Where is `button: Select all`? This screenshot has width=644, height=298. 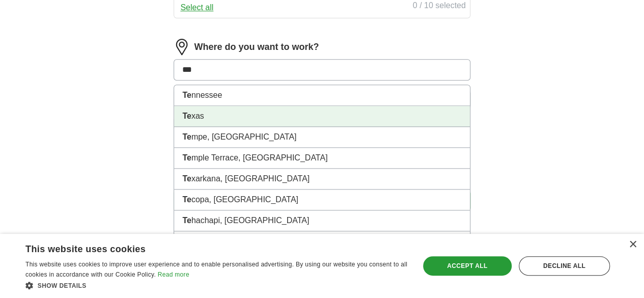 button: Select all is located at coordinates (197, 8).